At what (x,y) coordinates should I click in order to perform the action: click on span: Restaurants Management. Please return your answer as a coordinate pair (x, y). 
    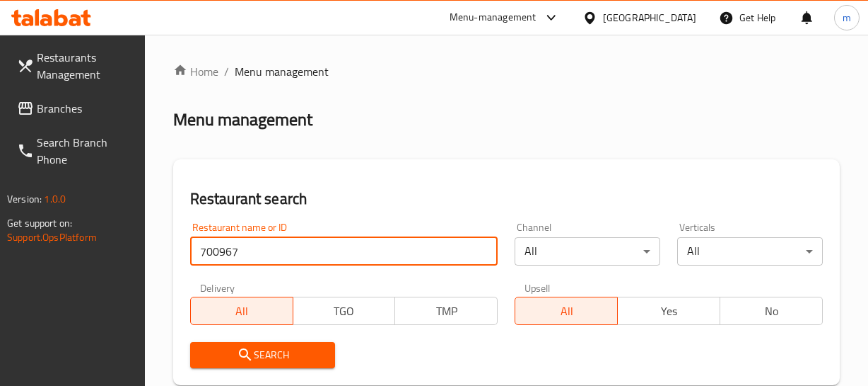
    Looking at the image, I should click on (85, 65).